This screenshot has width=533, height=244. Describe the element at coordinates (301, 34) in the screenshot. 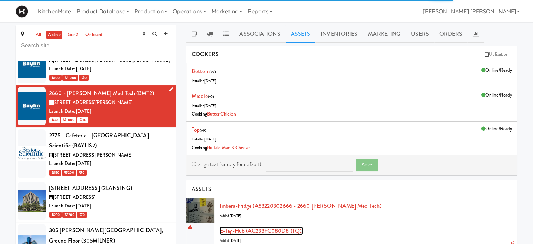

I see `a: Assets` at that location.